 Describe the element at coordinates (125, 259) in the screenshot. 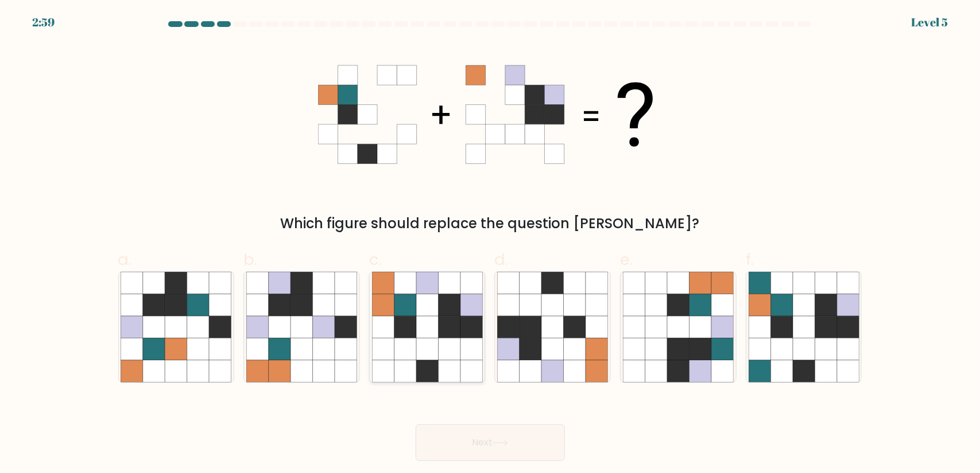

I see `span: a.` at that location.